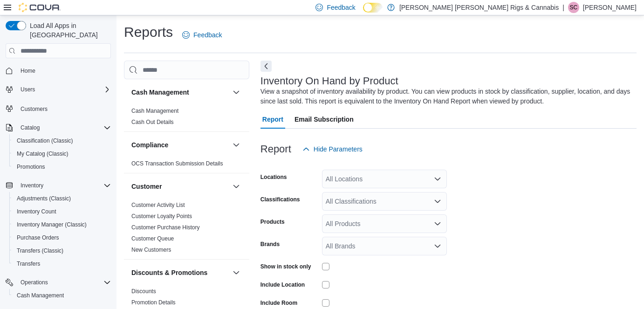 This screenshot has width=644, height=309. I want to click on img: Cova, so click(40, 7).